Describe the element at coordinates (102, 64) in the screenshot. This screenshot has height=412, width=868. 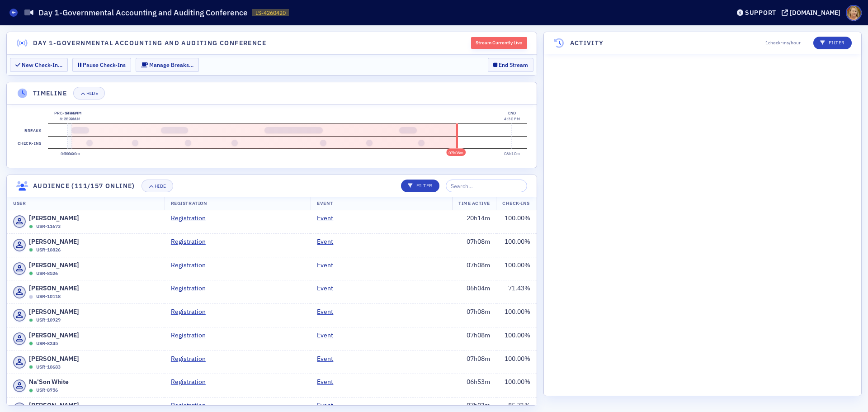
I see `button: Pause Check-Ins` at that location.